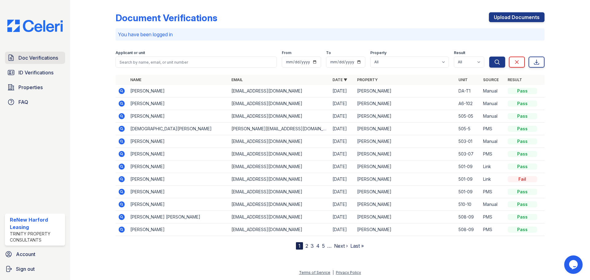 The image size is (590, 280). What do you see at coordinates (35, 73) in the screenshot?
I see `a: ID Verifications` at bounding box center [35, 73].